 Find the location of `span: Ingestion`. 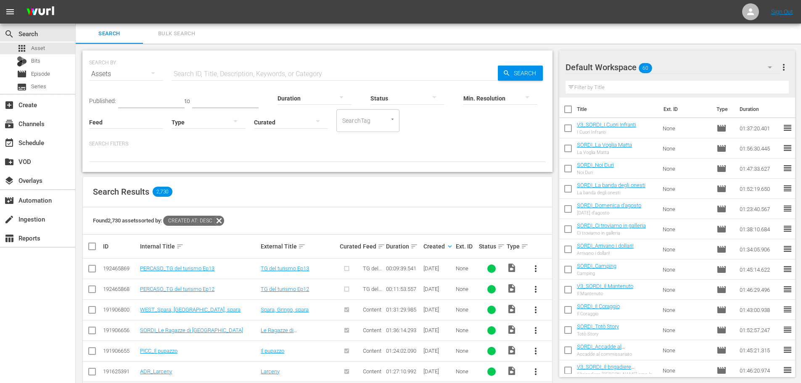

span: Ingestion is located at coordinates (9, 219).